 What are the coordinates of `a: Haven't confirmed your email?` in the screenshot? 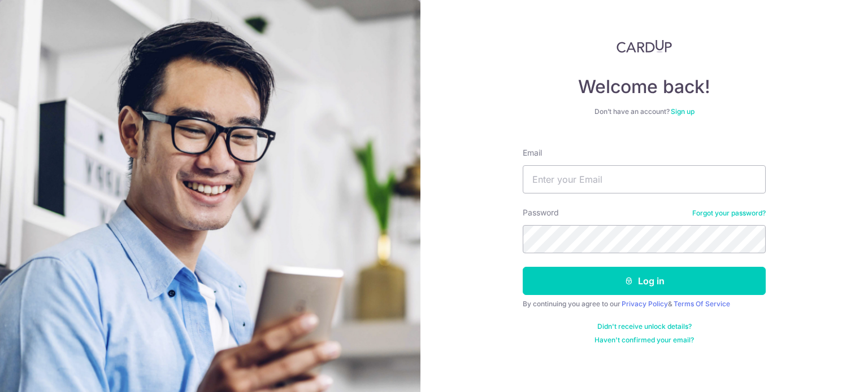 It's located at (644, 341).